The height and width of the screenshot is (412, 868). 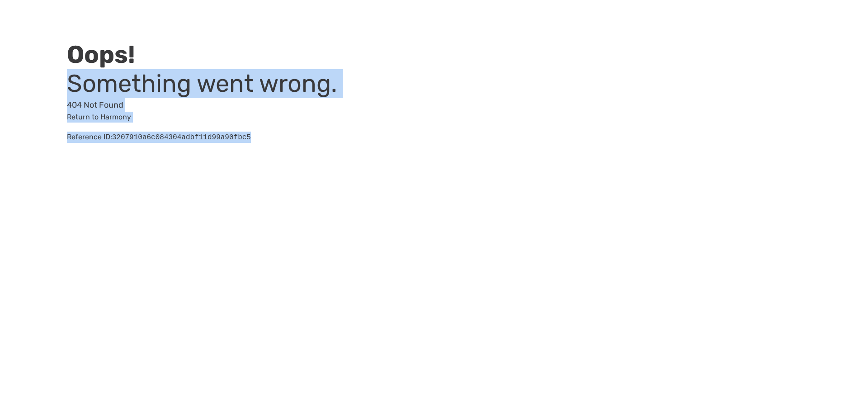 What do you see at coordinates (234, 105) in the screenshot?
I see `p: 404 Not Found` at bounding box center [234, 105].